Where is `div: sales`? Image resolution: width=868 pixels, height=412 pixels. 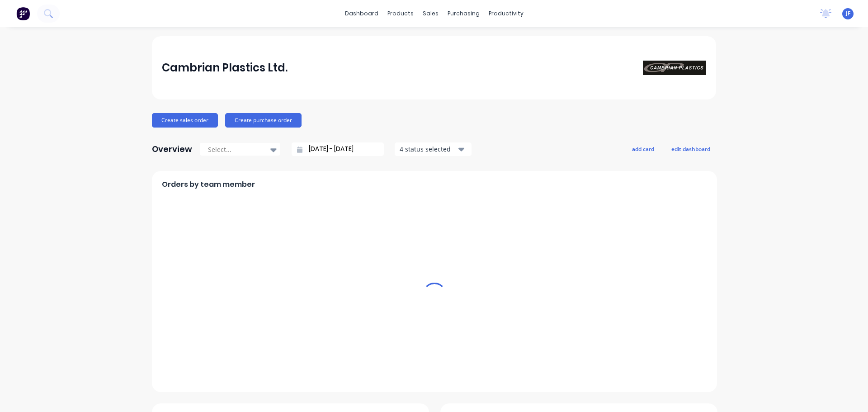 div: sales is located at coordinates (430, 14).